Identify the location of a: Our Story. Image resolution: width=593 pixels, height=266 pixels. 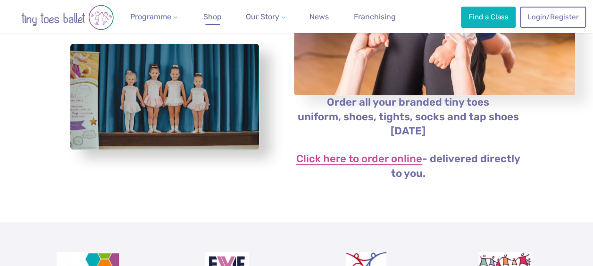
(266, 17).